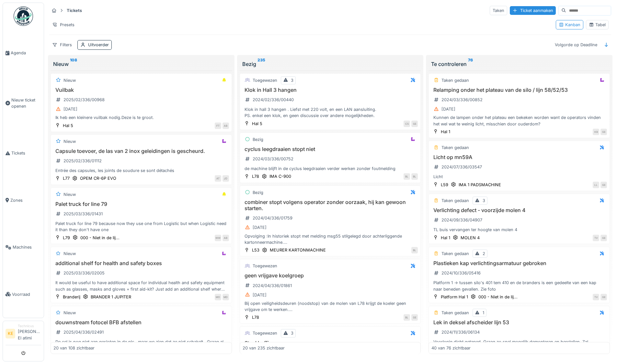 The width and height of the screenshot is (617, 364). I want to click on h3: Staal koffie nemen, so click(330, 343).